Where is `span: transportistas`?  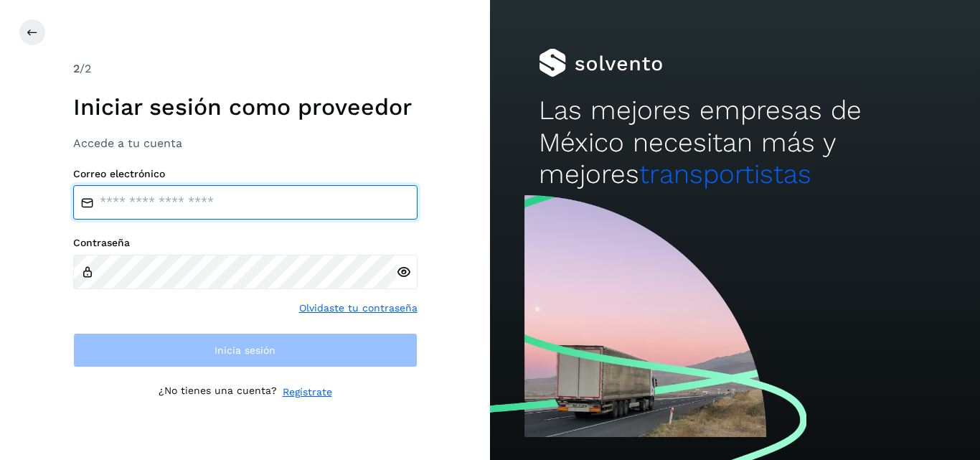
span: transportistas is located at coordinates (725, 174).